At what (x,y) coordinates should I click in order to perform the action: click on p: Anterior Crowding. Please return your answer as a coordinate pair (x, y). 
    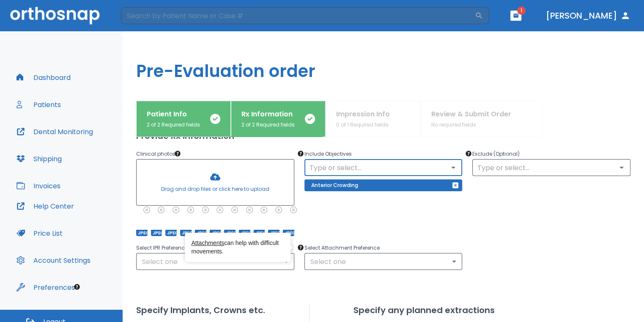
    Looking at the image, I should click on (334, 185).